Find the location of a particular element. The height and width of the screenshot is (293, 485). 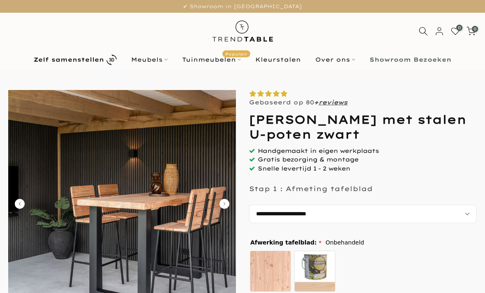

b: Showroom Bezoeken is located at coordinates (410, 60).